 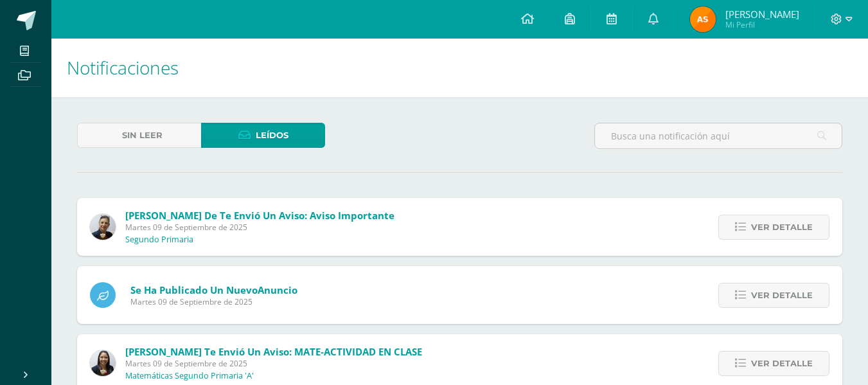 What do you see at coordinates (103, 364) in the screenshot?
I see `img: 371134ed12361ef19fcdb996a71dd417.png` at bounding box center [103, 364].